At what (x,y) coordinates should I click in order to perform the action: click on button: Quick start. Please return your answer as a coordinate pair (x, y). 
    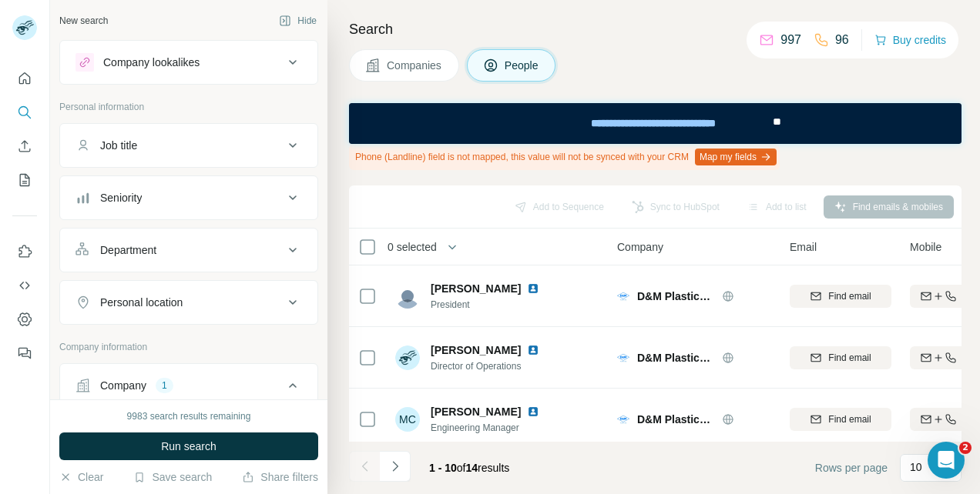
    Looking at the image, I should click on (24, 78).